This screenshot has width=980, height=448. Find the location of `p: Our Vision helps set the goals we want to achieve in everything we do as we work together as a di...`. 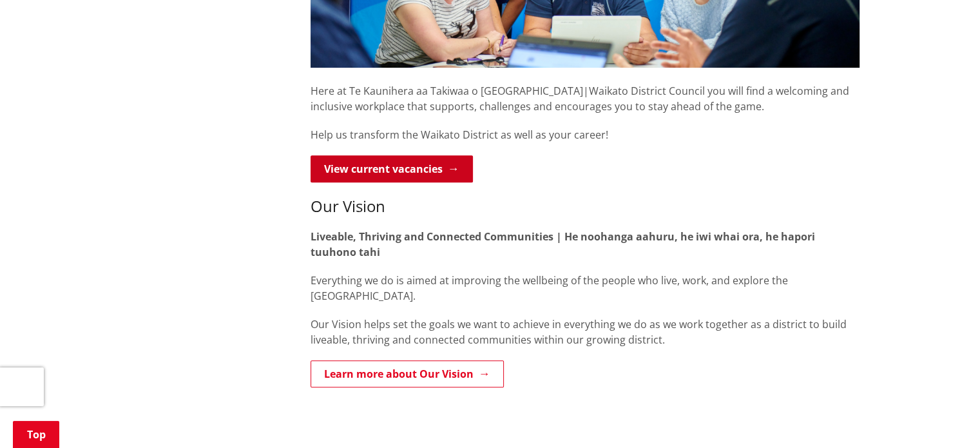

p: Our Vision helps set the goals we want to achieve in everything we do as we work together as a di... is located at coordinates (585, 332).